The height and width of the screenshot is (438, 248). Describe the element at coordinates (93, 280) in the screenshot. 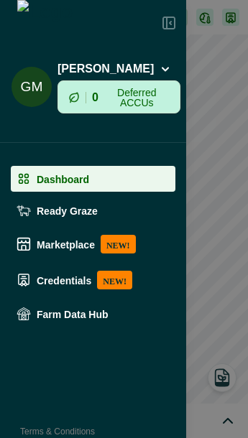

I see `a: CredentialsNEW!` at that location.